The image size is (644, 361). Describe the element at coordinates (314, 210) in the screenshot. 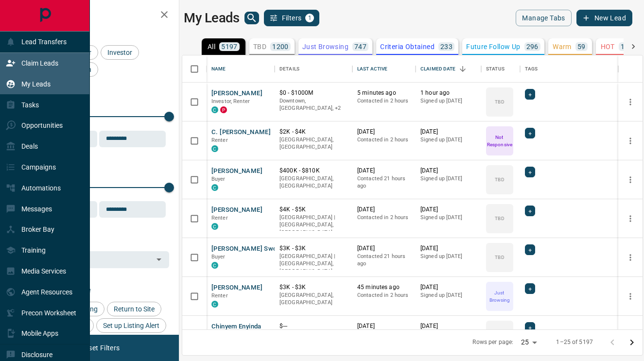

I see `p: $4K - $5K` at that location.